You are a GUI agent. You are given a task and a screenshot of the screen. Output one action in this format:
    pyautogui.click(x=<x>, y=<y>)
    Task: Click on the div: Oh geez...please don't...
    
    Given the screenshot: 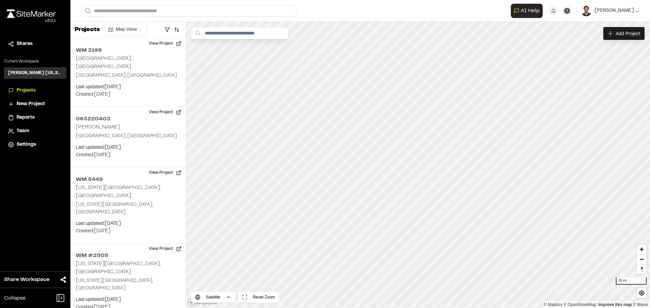 What is the action you would take?
    pyautogui.click(x=31, y=21)
    